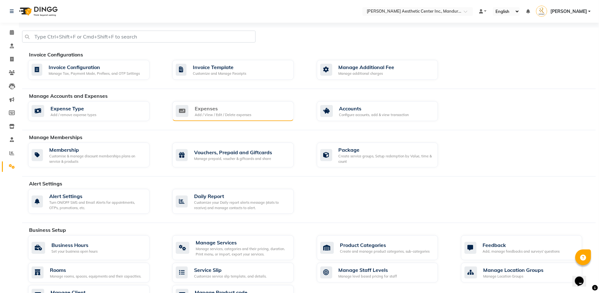 The height and width of the screenshot is (293, 599). Describe the element at coordinates (239, 272) in the screenshot. I see `a: Service SlipCustomize service slip template, and details.` at that location.